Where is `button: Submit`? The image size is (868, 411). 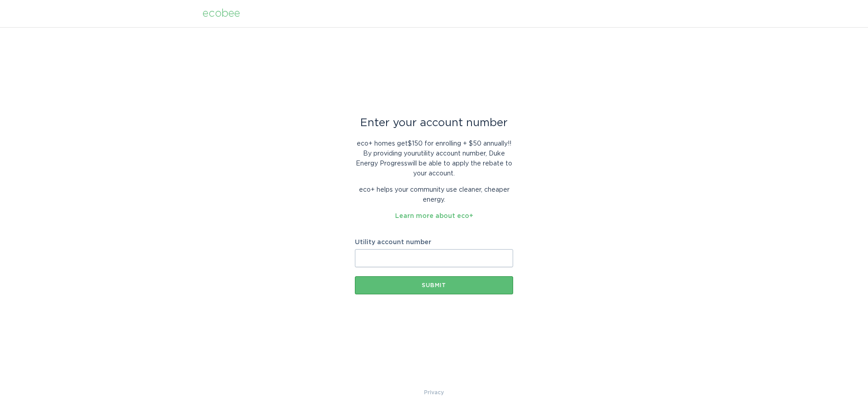 button: Submit is located at coordinates (434, 286).